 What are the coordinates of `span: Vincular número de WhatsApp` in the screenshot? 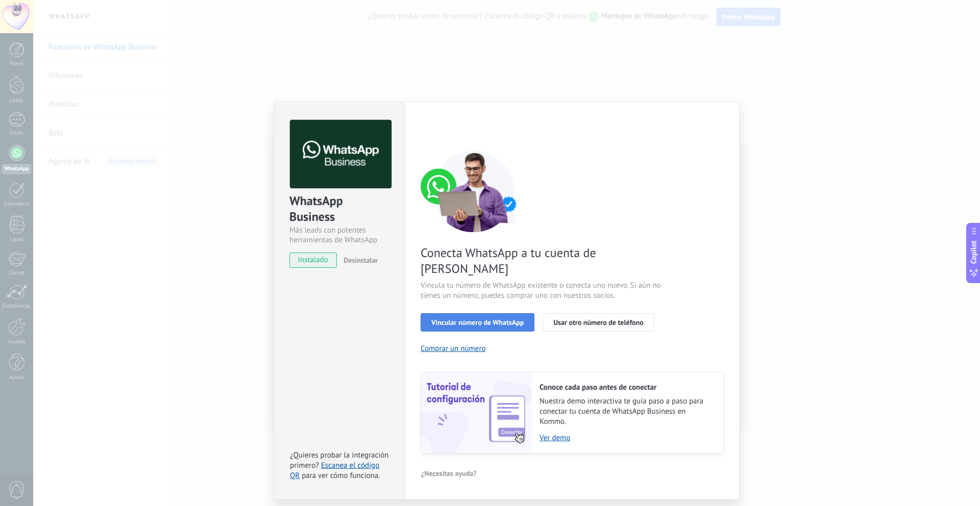 It's located at (477, 322).